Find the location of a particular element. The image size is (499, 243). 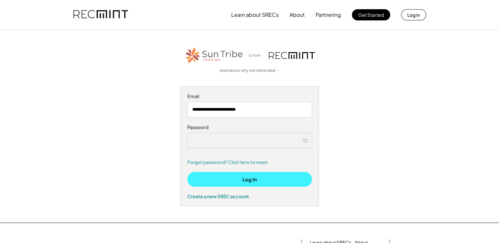

div: Email is located at coordinates (250, 97).